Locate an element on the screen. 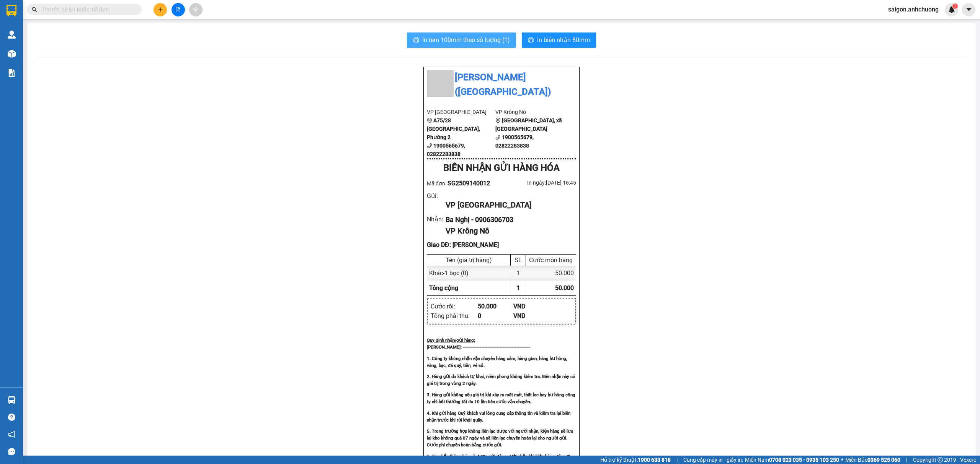 The image size is (980, 464). div: Gửi : is located at coordinates (436, 196).